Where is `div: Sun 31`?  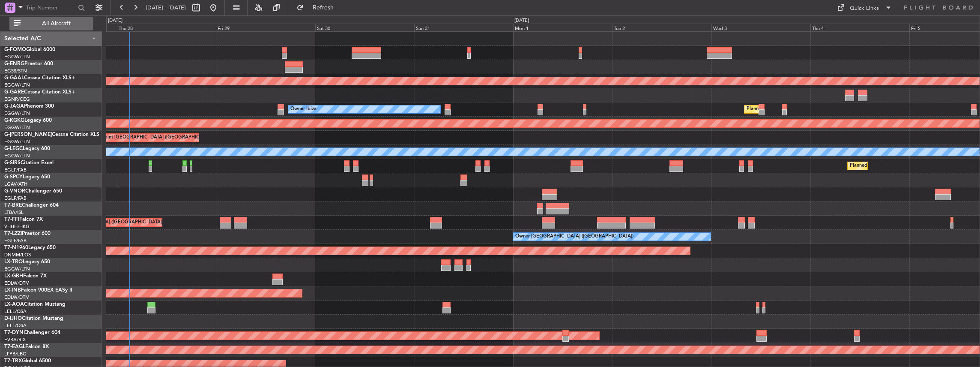 div: Sun 31 is located at coordinates (463, 28).